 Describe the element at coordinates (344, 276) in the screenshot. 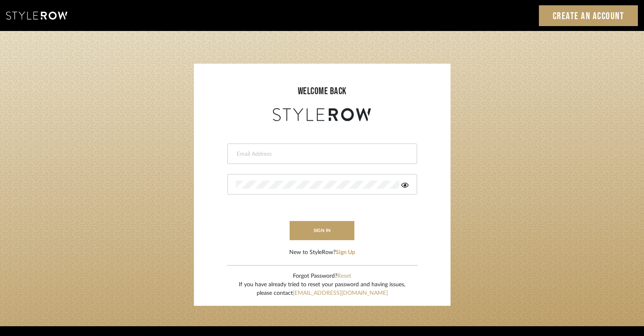

I see `button: Reset` at that location.